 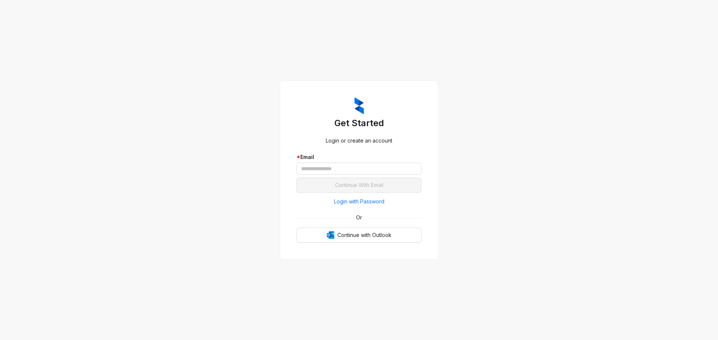 I want to click on span: Continue with Outlook, so click(x=364, y=235).